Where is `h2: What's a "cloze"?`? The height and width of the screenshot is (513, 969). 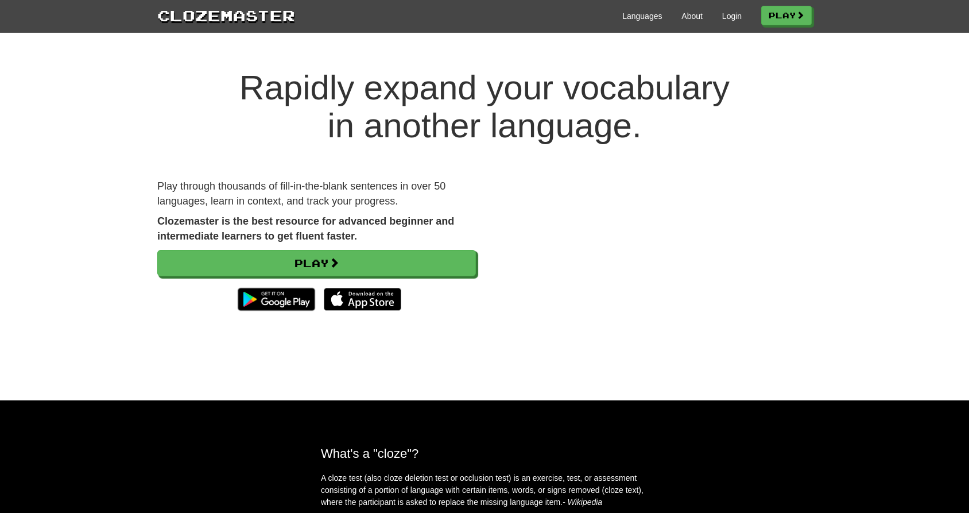
h2: What's a "cloze"? is located at coordinates (485, 453).